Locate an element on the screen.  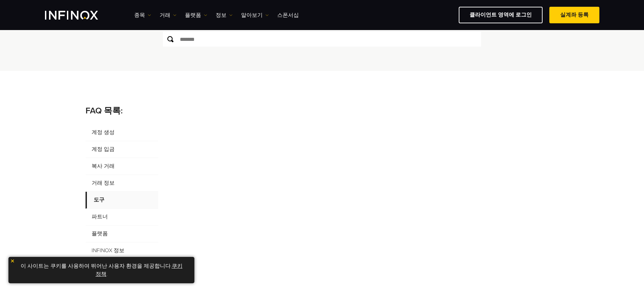
a: 거래 is located at coordinates (168, 15).